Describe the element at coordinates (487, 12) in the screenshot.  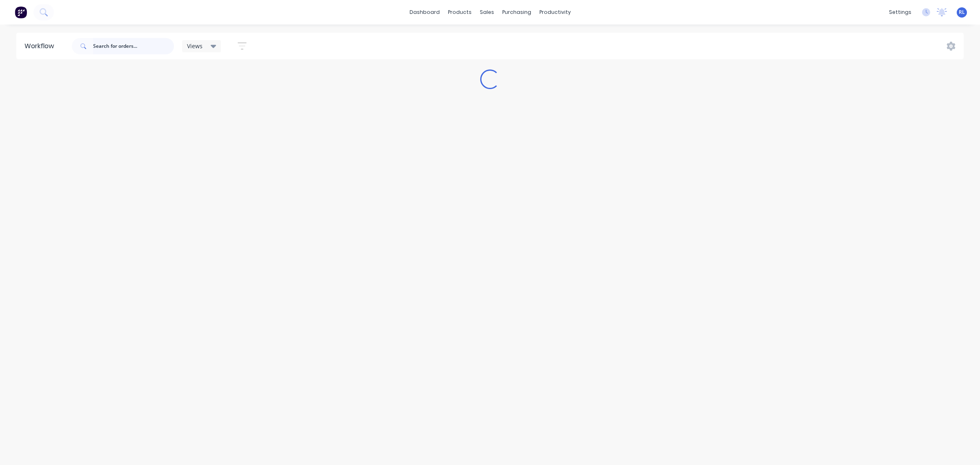
I see `div: sales` at that location.